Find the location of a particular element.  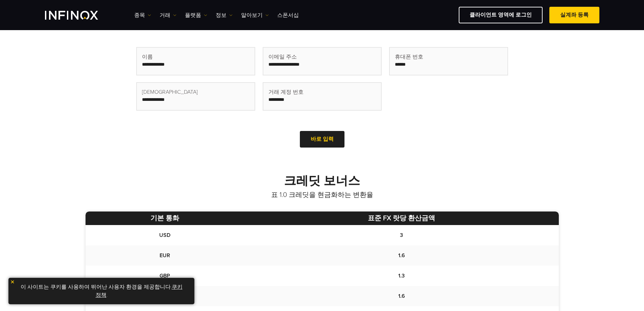

a: 실계좌 등록 is located at coordinates (575, 14).